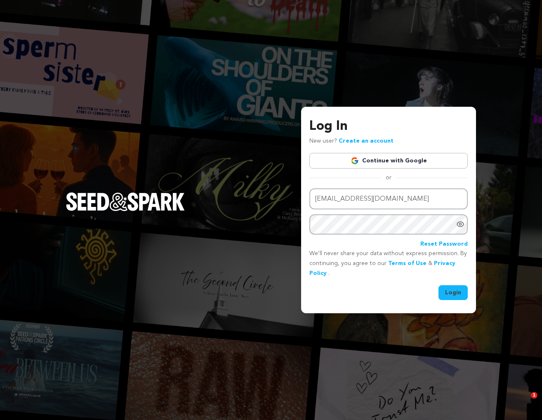  Describe the element at coordinates (443, 244) in the screenshot. I see `a: Reset Password` at that location.